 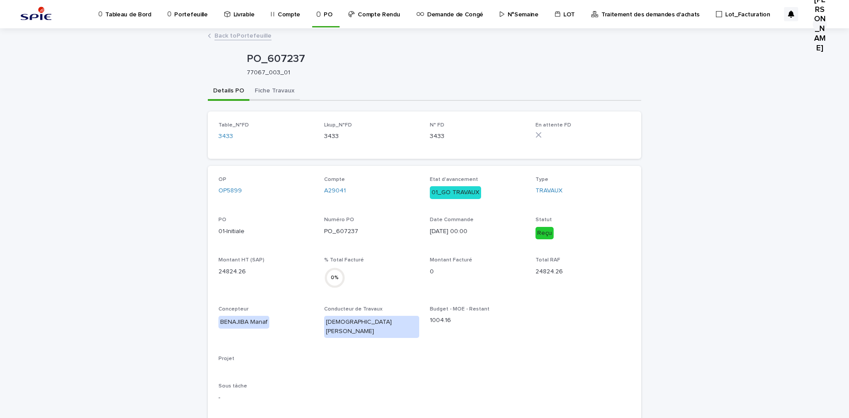 What do you see at coordinates (456, 192) in the screenshot?
I see `div: 01_GO TRAVAUX` at bounding box center [456, 192].